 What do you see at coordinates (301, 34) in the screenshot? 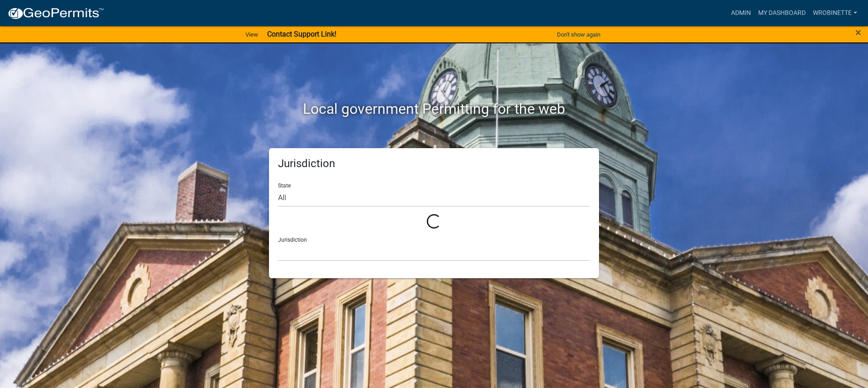
I see `strong: Contact Support Link!` at bounding box center [301, 34].